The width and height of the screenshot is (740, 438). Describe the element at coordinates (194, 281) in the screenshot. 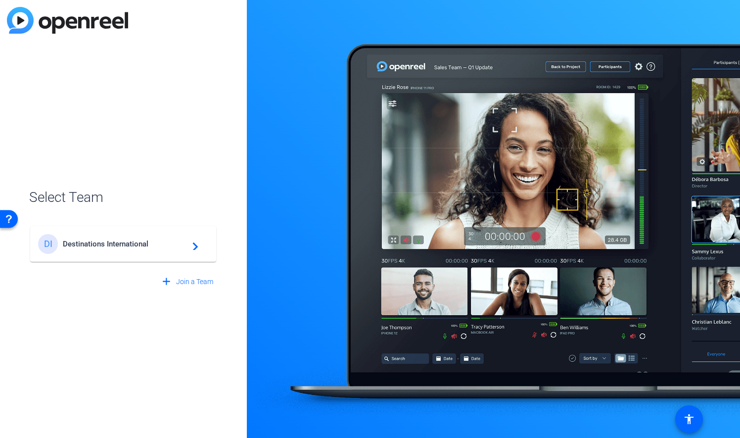

I see `span: Join a Team` at that location.